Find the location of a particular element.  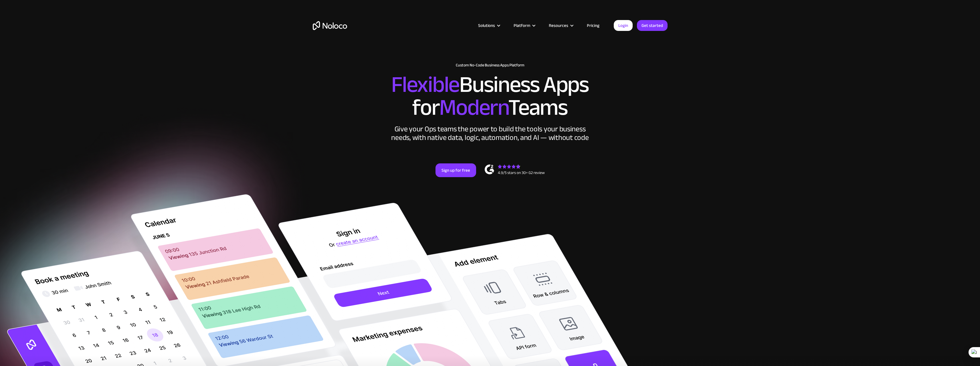

a: Login is located at coordinates (623, 25).